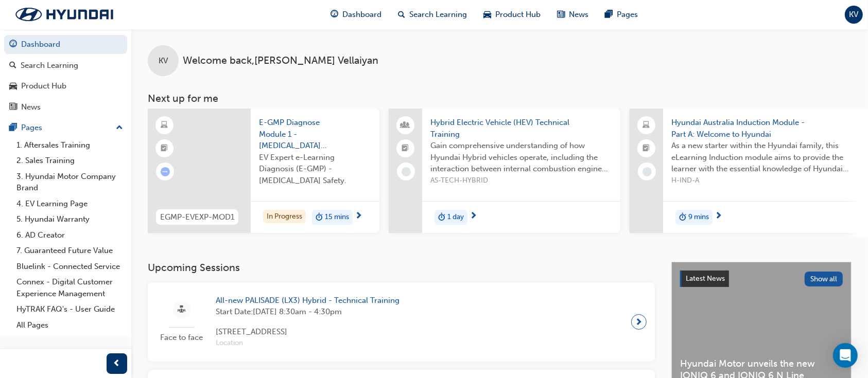 The height and width of the screenshot is (378, 868). Describe the element at coordinates (65, 86) in the screenshot. I see `a: Product Hub` at that location.